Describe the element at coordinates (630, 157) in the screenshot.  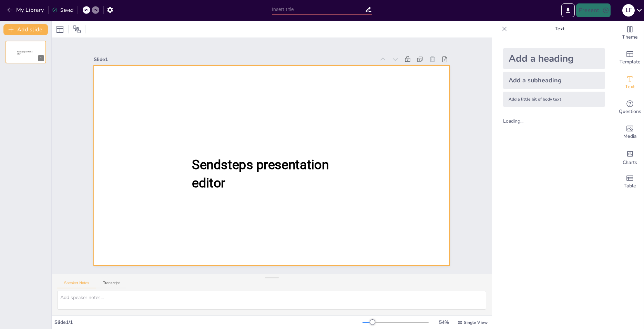
I see `div: Add charts and graphs` at that location.